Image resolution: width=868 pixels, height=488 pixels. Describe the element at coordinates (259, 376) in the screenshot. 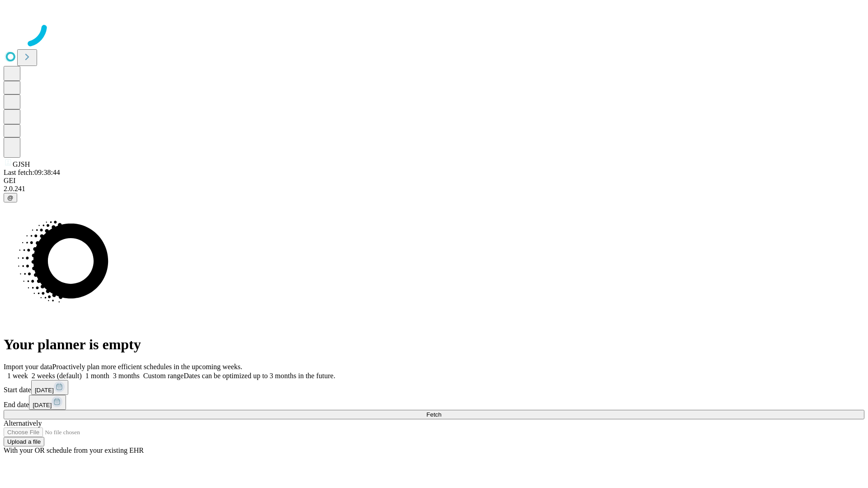

I see `span: Dates can be optimized up to 3 months in the future.` at that location.